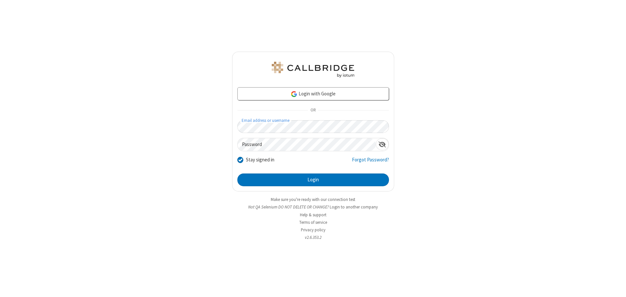 The width and height of the screenshot is (626, 297). I want to click on li: Not QA Selenium DO NOT DELETE OR CHANGE?, so click(313, 207).